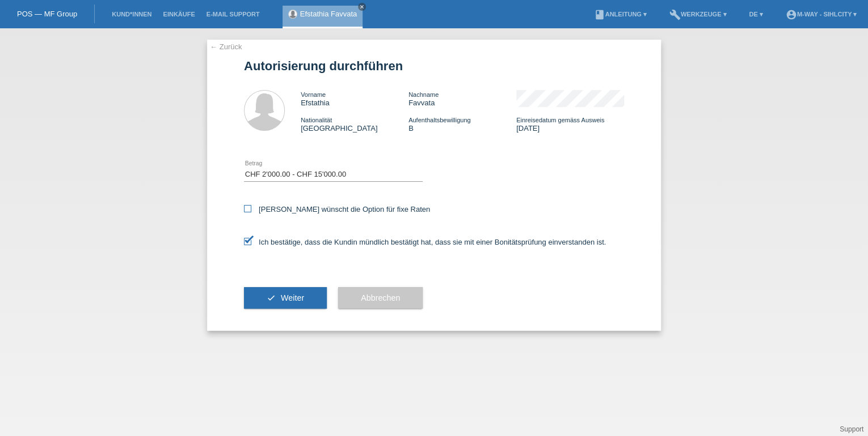 Image resolution: width=868 pixels, height=436 pixels. What do you see at coordinates (286, 298) in the screenshot?
I see `button: check Weiter` at bounding box center [286, 298].